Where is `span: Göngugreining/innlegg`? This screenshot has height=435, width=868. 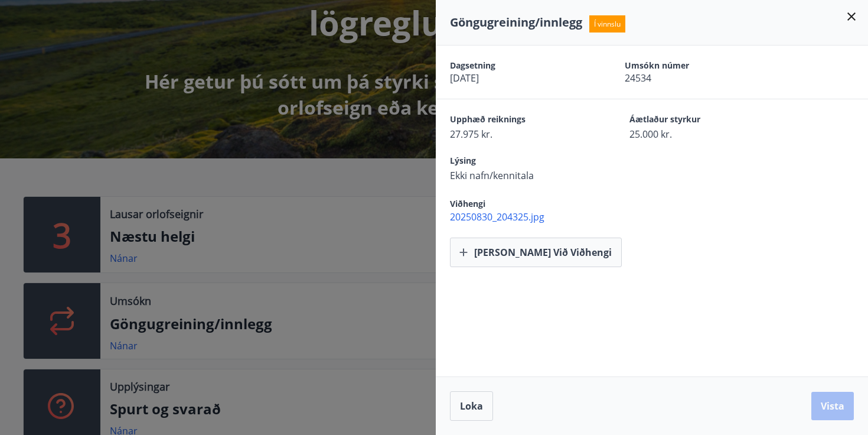
span: Göngugreining/innlegg is located at coordinates (516, 22).